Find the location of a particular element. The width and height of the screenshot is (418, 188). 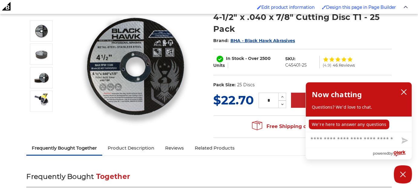

span: powered is located at coordinates (381, 153).